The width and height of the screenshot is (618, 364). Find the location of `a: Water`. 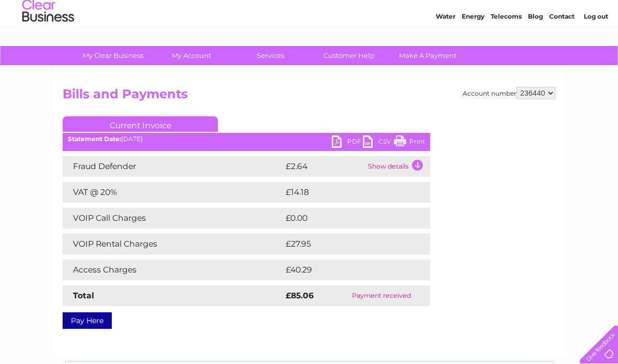

a: Water is located at coordinates (446, 47).